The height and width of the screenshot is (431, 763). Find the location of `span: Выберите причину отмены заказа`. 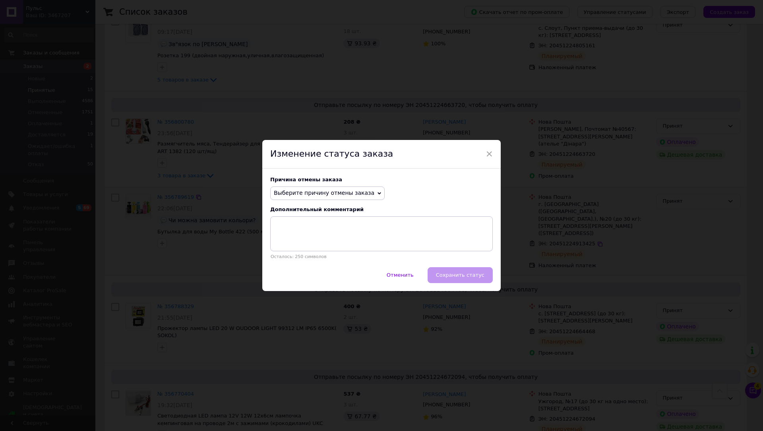

span: Выберите причину отмены заказа is located at coordinates (324, 193).